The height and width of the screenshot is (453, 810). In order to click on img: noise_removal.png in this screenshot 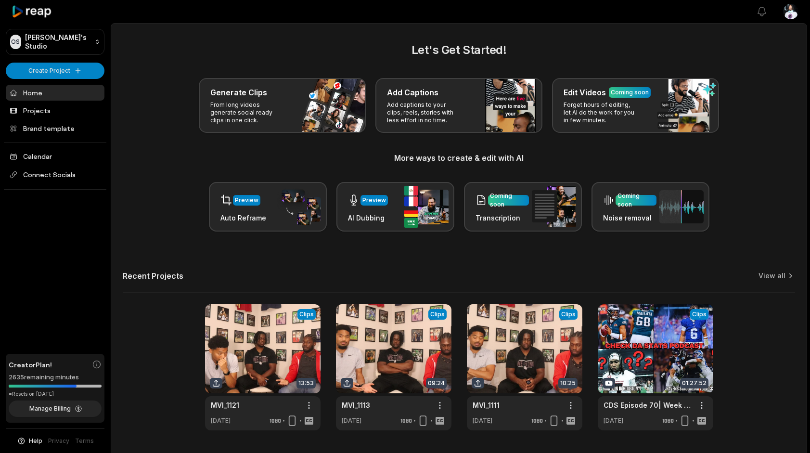, I will do `click(682, 207)`.